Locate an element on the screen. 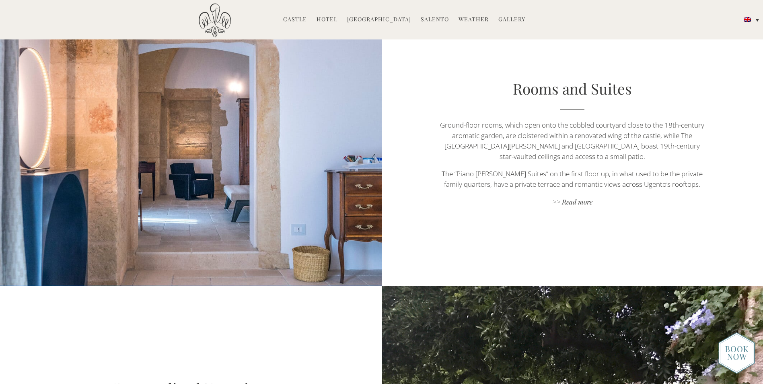 This screenshot has width=763, height=384. img: new-booknow.png is located at coordinates (736, 353).